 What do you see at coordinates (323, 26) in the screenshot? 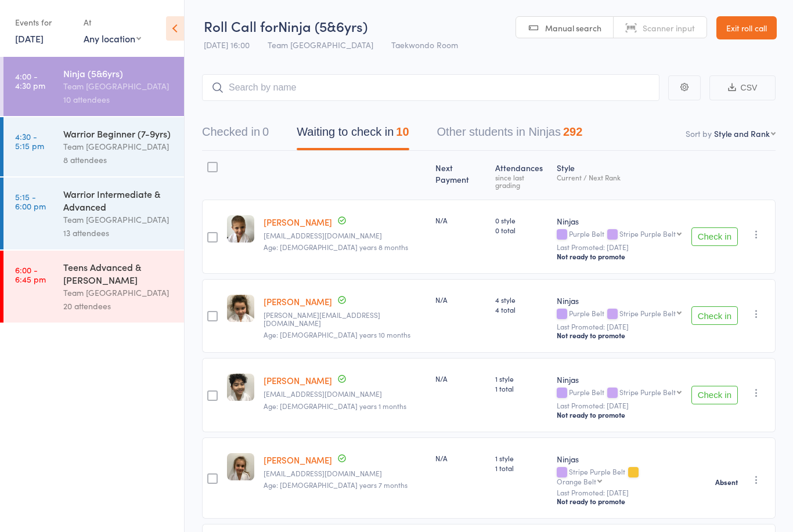
I see `span: Ninja (5&6yrs)` at bounding box center [323, 26].